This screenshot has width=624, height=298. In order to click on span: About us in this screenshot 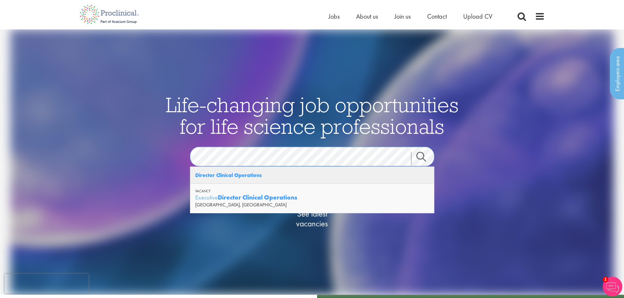, I will do `click(367, 16)`.